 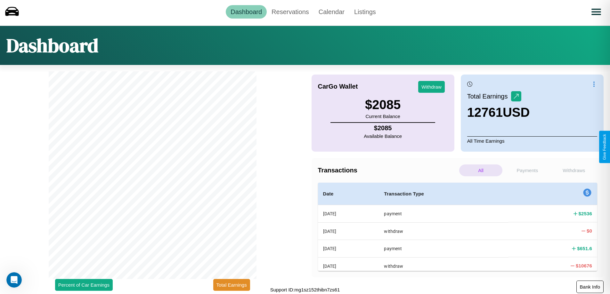 I want to click on h4: Transaction Type, so click(x=443, y=194).